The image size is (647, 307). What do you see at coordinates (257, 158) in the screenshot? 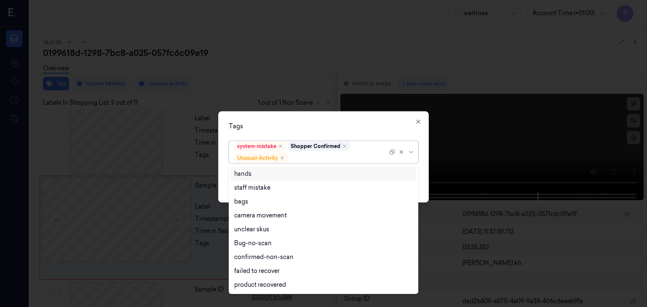
I see `div: Unusual-Activity` at bounding box center [257, 158].